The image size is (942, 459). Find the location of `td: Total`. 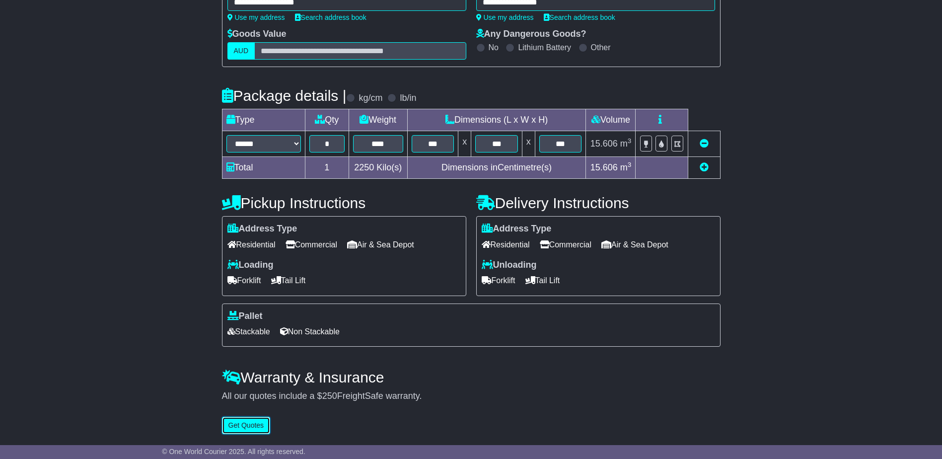

td: Total is located at coordinates (263, 168).